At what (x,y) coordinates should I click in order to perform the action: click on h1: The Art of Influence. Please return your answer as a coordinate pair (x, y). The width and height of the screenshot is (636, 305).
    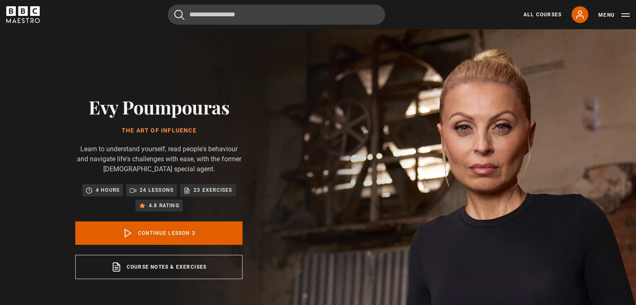
    Looking at the image, I should click on (159, 131).